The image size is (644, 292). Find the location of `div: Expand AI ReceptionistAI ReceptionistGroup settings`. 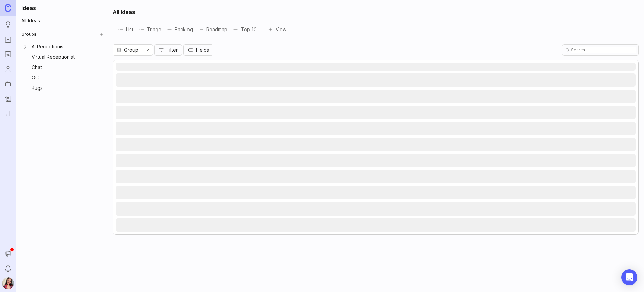

div: Expand AI ReceptionistAI ReceptionistGroup settings is located at coordinates (62, 47).